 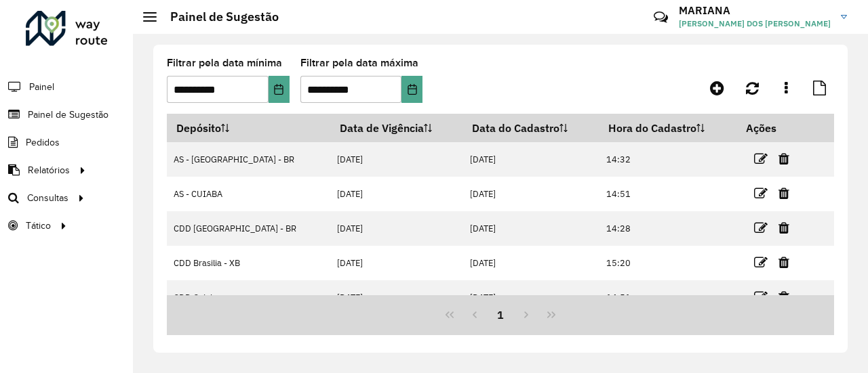 What do you see at coordinates (360, 63) in the screenshot?
I see `label: Filtrar pela data máxima` at bounding box center [360, 63].